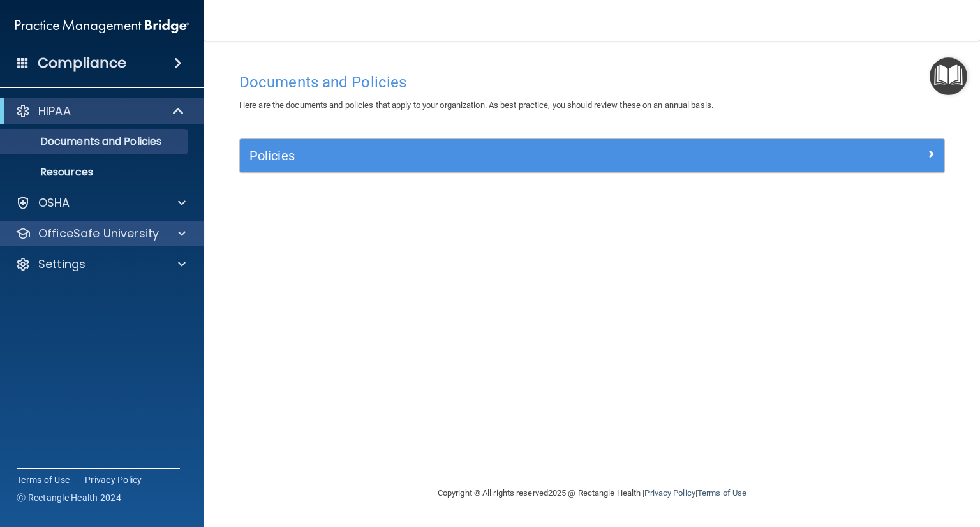 The image size is (980, 527). What do you see at coordinates (54, 203) in the screenshot?
I see `p: OSHA` at bounding box center [54, 203].